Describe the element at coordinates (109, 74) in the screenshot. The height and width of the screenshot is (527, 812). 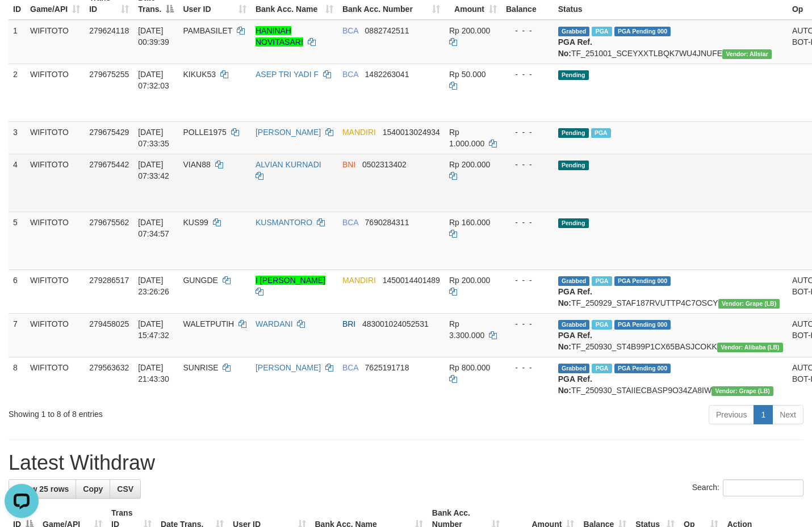
I see `span: 279675255` at that location.